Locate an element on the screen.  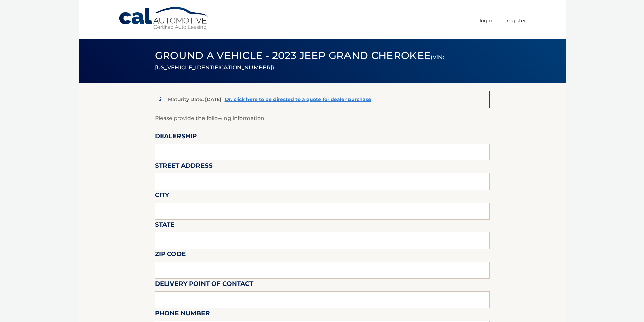
p: Please provide the following information. is located at coordinates (322, 118).